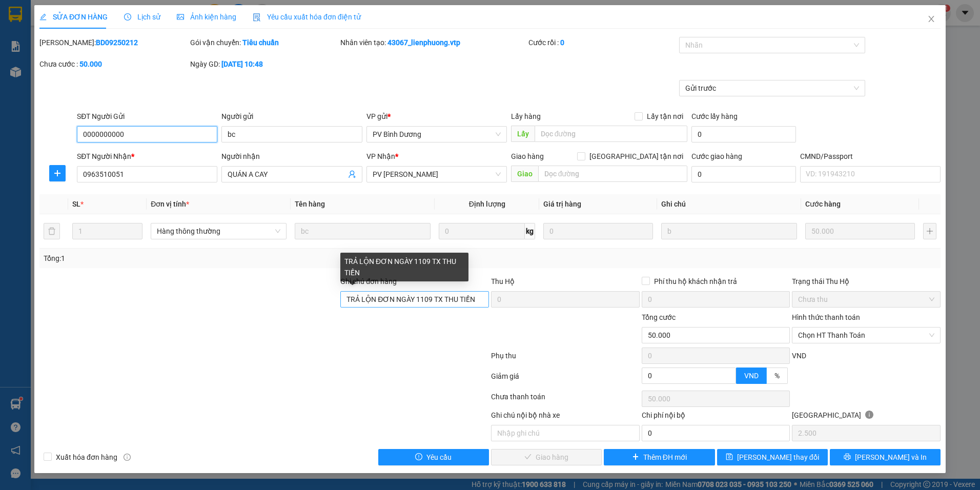 This screenshot has height=490, width=980. I want to click on div: Trạng thái Thu Hộ, so click(866, 281).